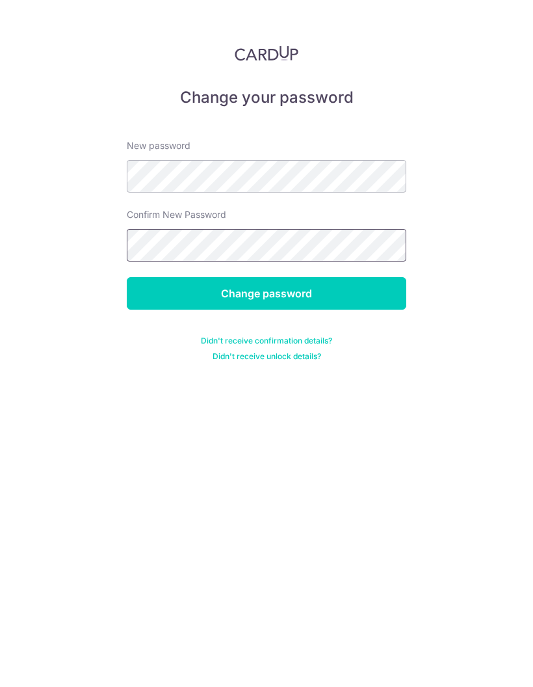  I want to click on input: Change password, so click(267, 293).